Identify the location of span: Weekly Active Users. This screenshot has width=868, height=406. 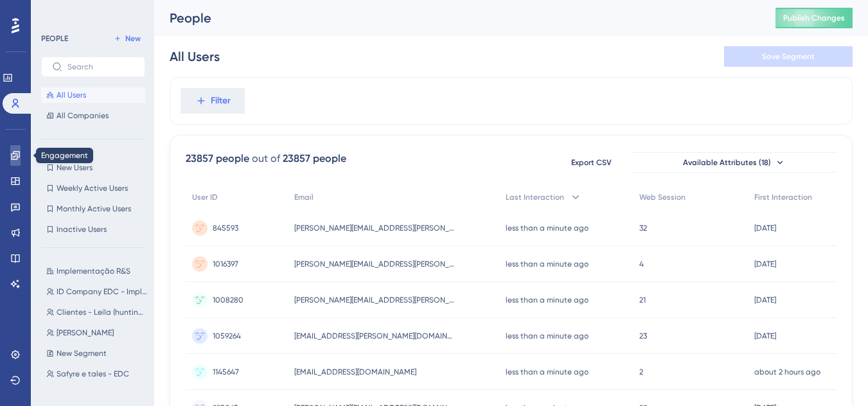
(92, 188).